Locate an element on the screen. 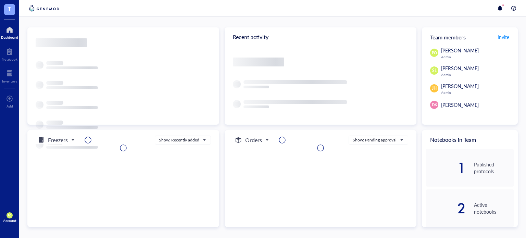  a: Dashboard is located at coordinates (10, 32).